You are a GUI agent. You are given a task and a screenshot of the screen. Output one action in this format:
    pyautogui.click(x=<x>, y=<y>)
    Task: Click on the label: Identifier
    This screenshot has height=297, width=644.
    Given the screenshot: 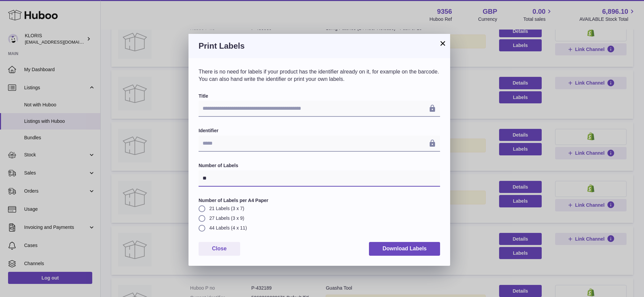 What is the action you would take?
    pyautogui.click(x=319, y=130)
    